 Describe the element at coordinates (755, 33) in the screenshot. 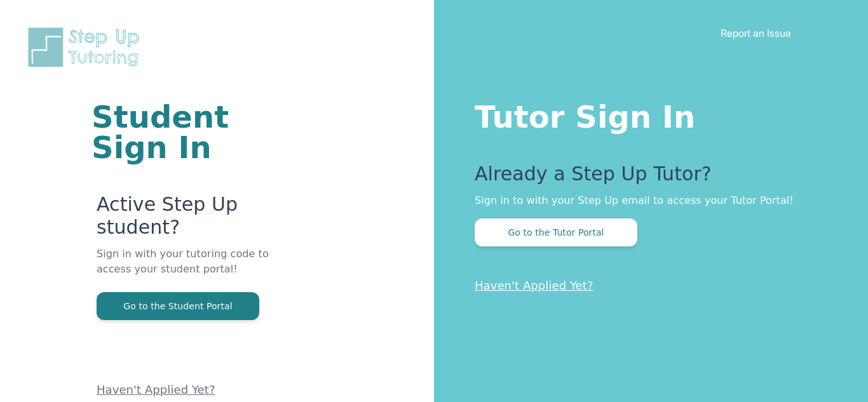

I see `a: Report an Issue` at that location.